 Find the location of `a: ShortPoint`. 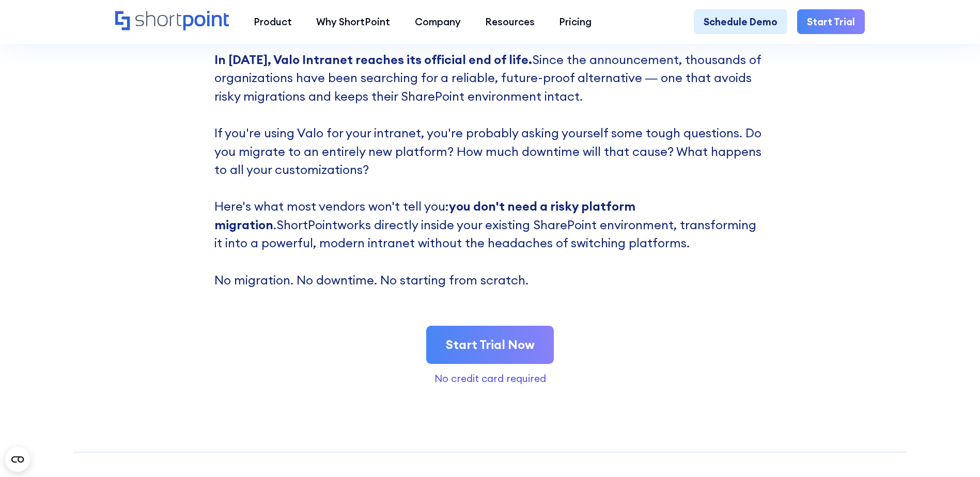

a: ShortPoint is located at coordinates (307, 225).